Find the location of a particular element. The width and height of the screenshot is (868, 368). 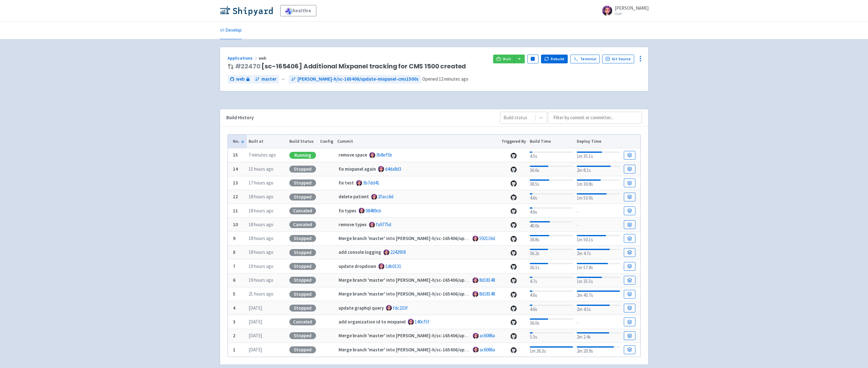

span: Opened is located at coordinates (445, 79).